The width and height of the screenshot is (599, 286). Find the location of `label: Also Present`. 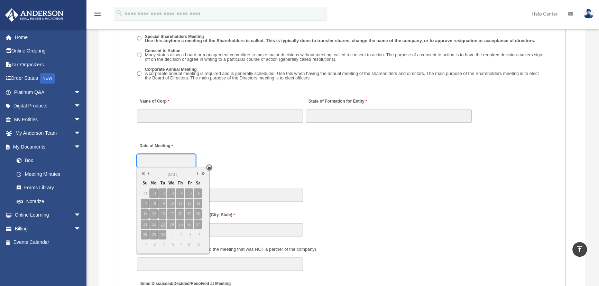

label: Also Present is located at coordinates (227, 250).